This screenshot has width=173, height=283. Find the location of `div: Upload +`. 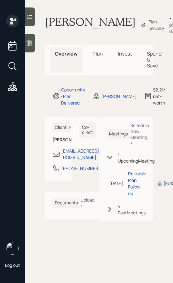

div: Upload + is located at coordinates (87, 203).